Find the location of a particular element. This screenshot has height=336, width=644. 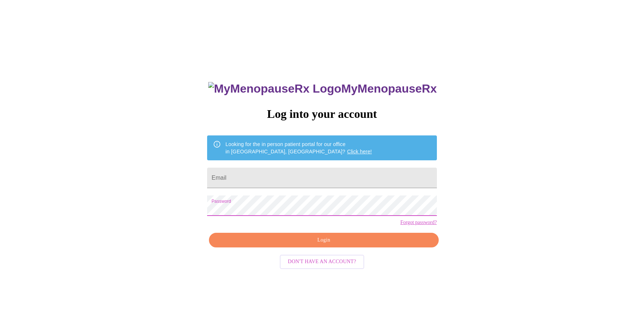

h3: MyMenopauseRx is located at coordinates (323, 89).